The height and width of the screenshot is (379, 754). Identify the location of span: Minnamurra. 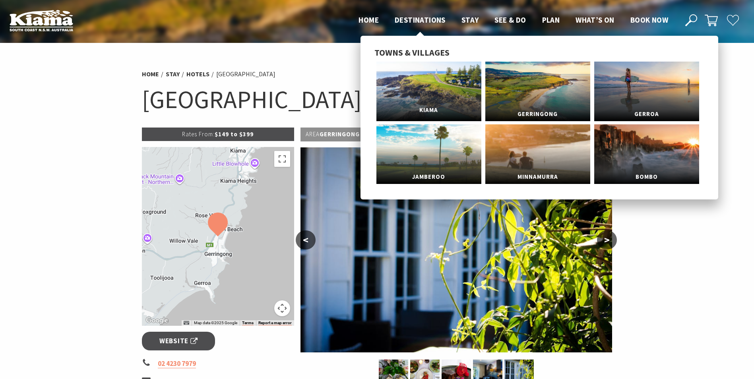
(538, 177).